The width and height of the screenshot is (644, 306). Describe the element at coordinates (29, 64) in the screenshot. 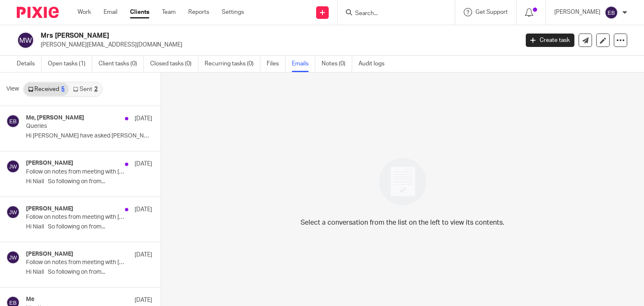

I see `a: Details` at that location.